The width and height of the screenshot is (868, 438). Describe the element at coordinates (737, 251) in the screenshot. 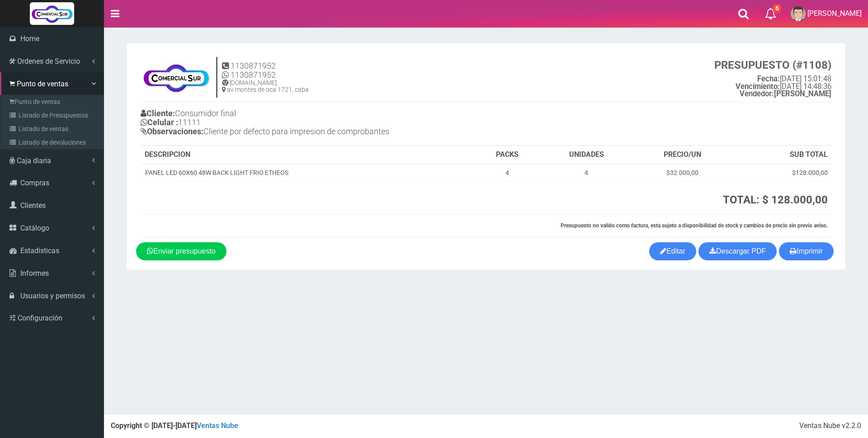

I see `a: Descargar PDF` at that location.